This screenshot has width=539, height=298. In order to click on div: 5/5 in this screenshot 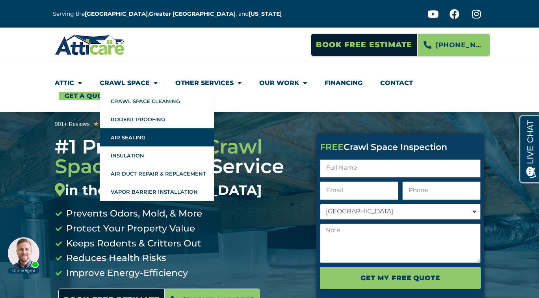, I will do `click(107, 124)`.